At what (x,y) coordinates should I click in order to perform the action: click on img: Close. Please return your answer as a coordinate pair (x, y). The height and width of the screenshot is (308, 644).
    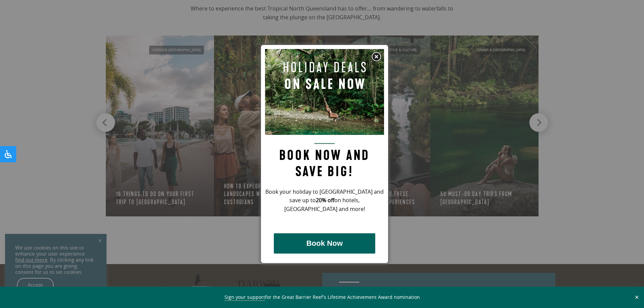
    Looking at the image, I should click on (376, 57).